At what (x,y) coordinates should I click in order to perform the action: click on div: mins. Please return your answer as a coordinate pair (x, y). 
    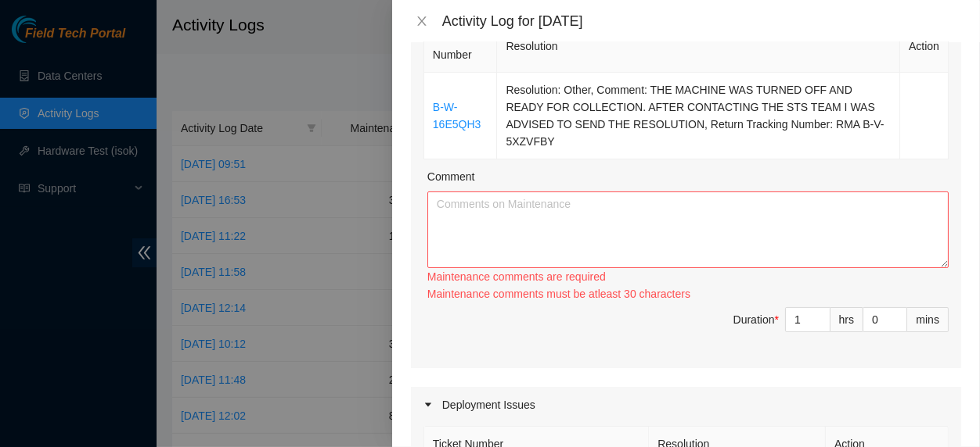
    Looking at the image, I should click on (927, 320).